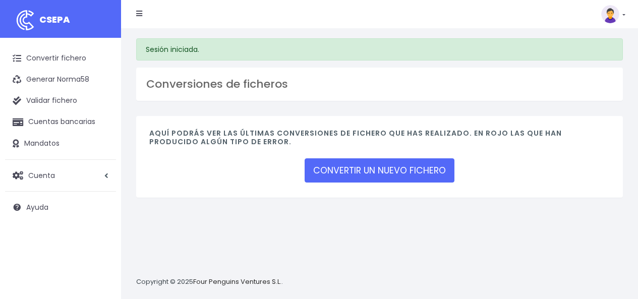  Describe the element at coordinates (61, 80) in the screenshot. I see `a: Generar Norma58` at that location.